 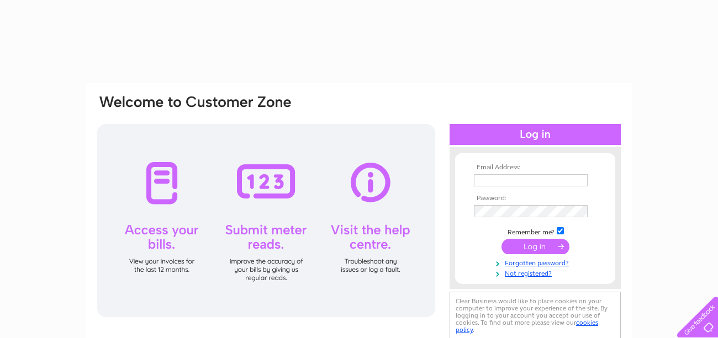 I want to click on input: Submit, so click(x=535, y=247).